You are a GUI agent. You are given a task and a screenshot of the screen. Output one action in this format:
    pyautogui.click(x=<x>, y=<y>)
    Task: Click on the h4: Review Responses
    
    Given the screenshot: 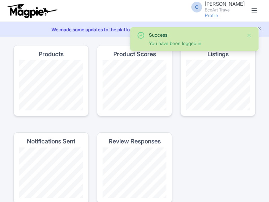 What is the action you would take?
    pyautogui.click(x=135, y=141)
    